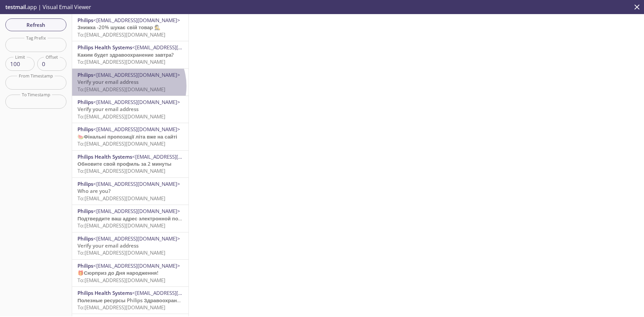  Describe the element at coordinates (124, 164) in the screenshot. I see `span: Обновите свой профиль за 2 минуты` at that location.